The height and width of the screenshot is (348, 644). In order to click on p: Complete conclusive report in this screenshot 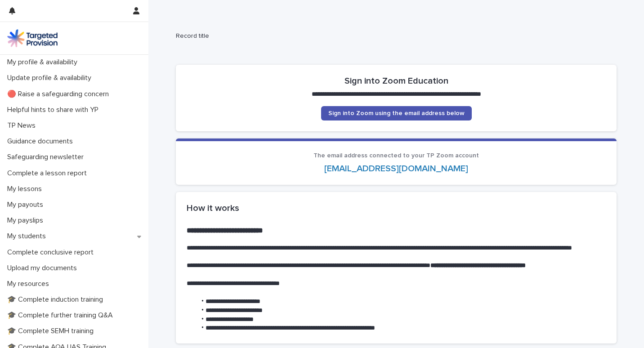, I will do `click(52, 252)`.